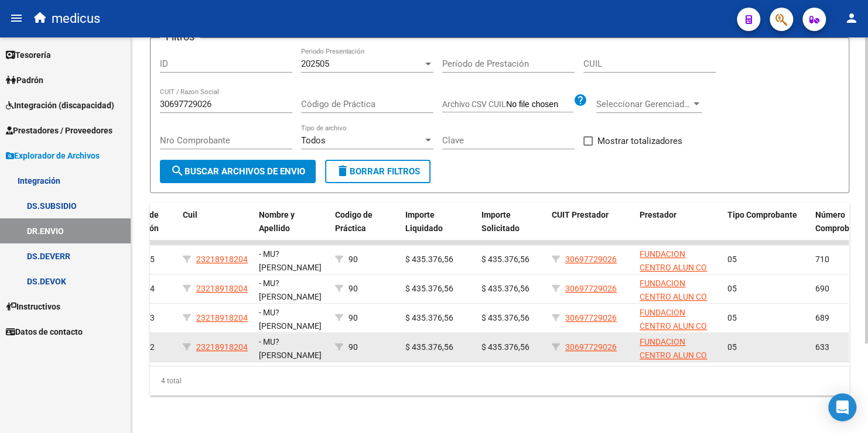 This screenshot has width=868, height=433. What do you see at coordinates (59, 130) in the screenshot?
I see `span: Prestadores / Proveedores` at bounding box center [59, 130].